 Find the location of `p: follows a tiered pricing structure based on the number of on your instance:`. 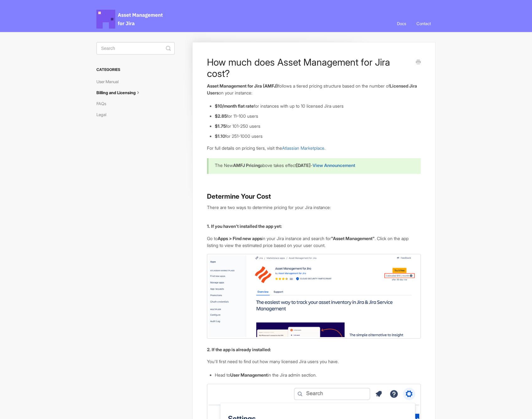

p: follows a tiered pricing structure based on the number of on your instance: is located at coordinates (314, 89).